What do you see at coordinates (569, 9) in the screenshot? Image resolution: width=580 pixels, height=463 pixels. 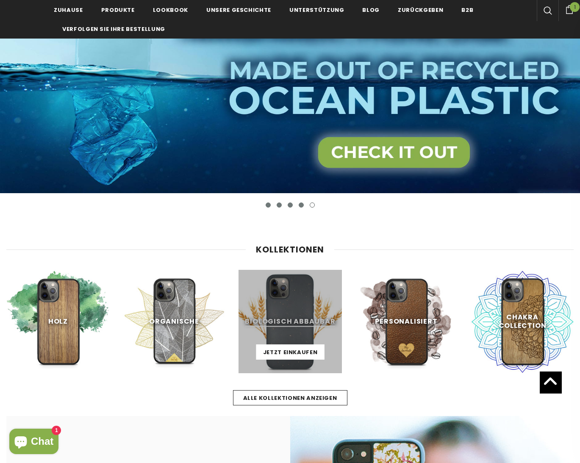 I see `a: 1` at bounding box center [569, 9].